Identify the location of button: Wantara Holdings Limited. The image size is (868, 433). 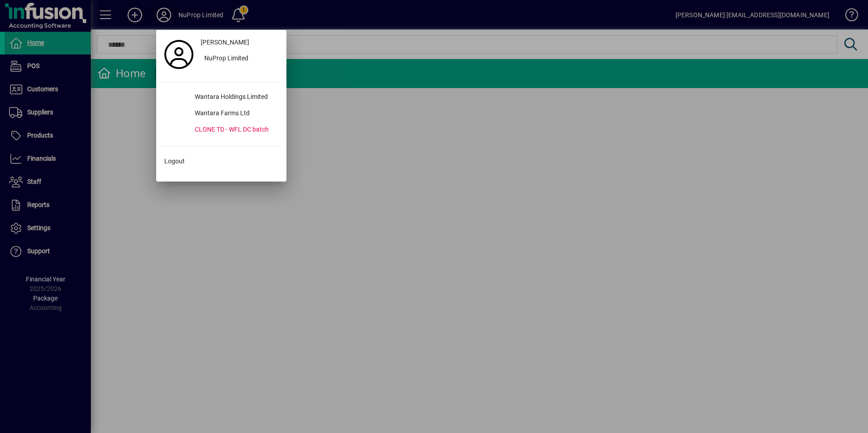
(221, 98).